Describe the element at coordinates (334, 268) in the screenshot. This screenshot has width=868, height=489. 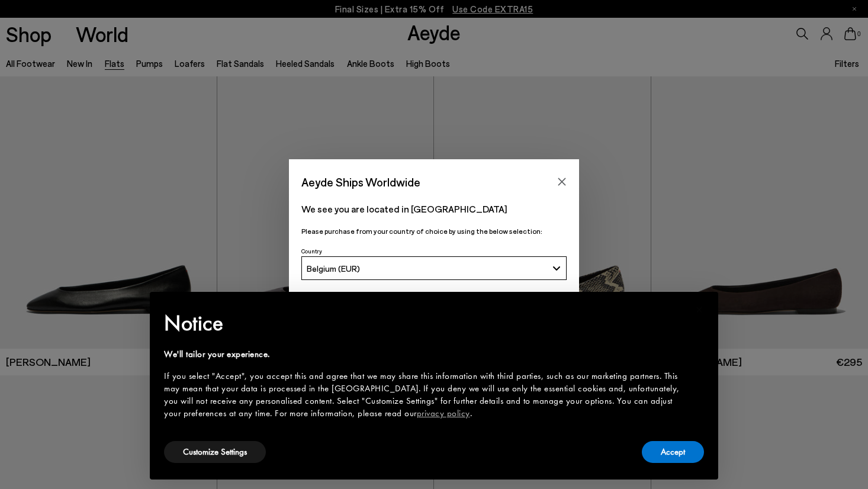
I see `span: Belgium (EUR)` at that location.